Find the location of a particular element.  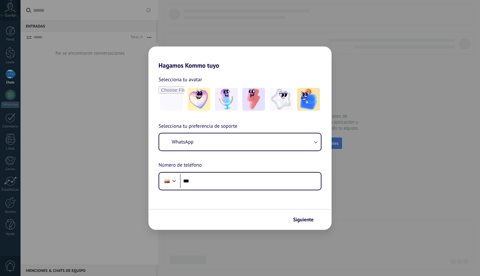

span: WhatsApp is located at coordinates (183, 142).